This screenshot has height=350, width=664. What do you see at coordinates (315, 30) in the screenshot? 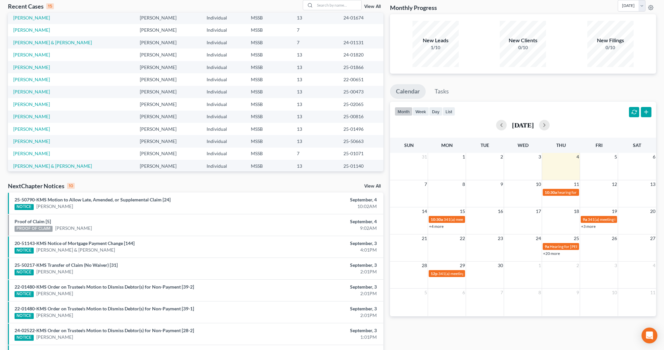
I see `td: 7` at bounding box center [315, 30].